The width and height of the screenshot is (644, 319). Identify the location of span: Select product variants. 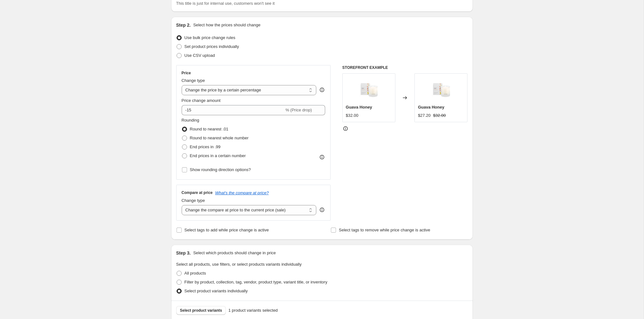
(201, 310).